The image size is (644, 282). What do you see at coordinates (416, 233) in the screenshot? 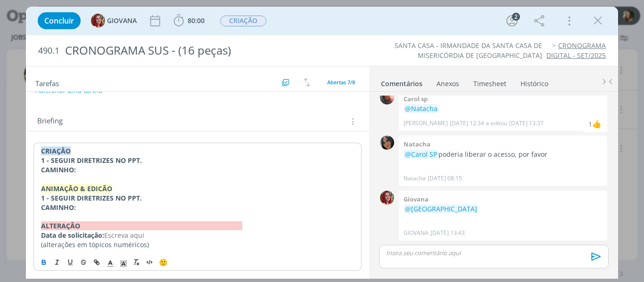
I see `p: GIOVANA` at bounding box center [416, 233].